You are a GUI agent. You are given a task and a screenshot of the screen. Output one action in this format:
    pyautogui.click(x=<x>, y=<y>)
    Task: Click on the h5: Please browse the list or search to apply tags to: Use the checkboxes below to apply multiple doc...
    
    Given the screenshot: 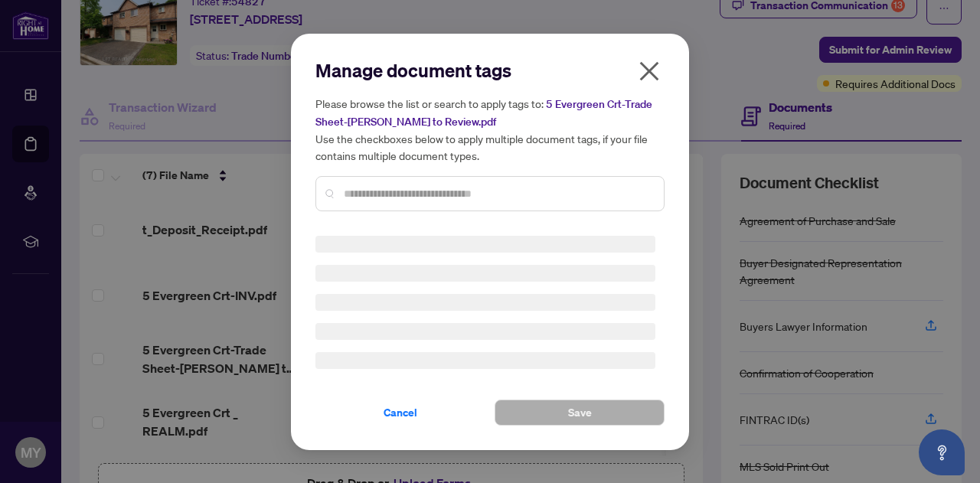 What is the action you would take?
    pyautogui.click(x=490, y=129)
    